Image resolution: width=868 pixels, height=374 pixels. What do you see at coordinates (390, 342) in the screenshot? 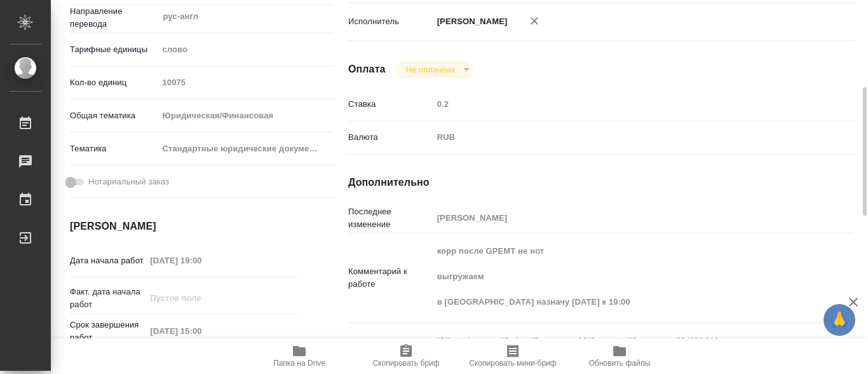
I see `p: Путь на drive` at bounding box center [390, 342].